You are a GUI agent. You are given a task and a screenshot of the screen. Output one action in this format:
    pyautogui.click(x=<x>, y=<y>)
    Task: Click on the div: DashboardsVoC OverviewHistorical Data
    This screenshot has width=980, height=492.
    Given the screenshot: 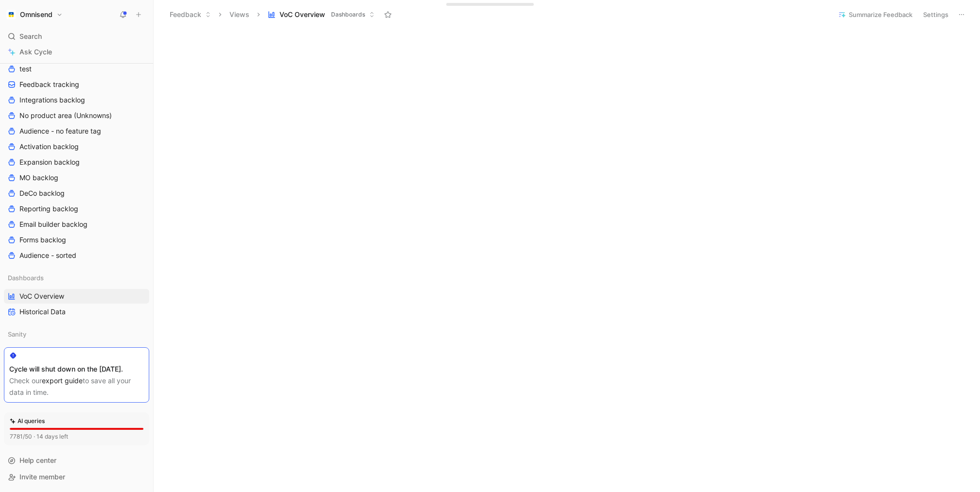 What is the action you would take?
    pyautogui.click(x=76, y=295)
    